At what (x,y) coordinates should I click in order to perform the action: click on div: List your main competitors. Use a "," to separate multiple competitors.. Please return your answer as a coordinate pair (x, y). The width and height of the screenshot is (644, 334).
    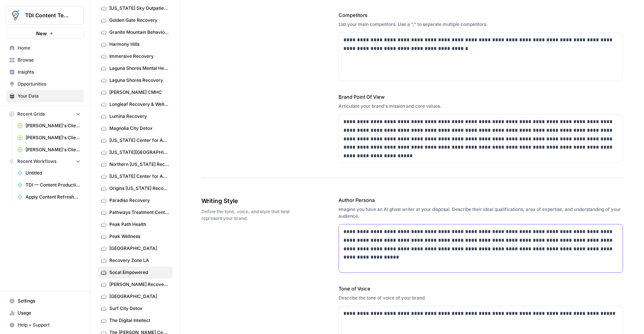
    Looking at the image, I should click on (481, 24).